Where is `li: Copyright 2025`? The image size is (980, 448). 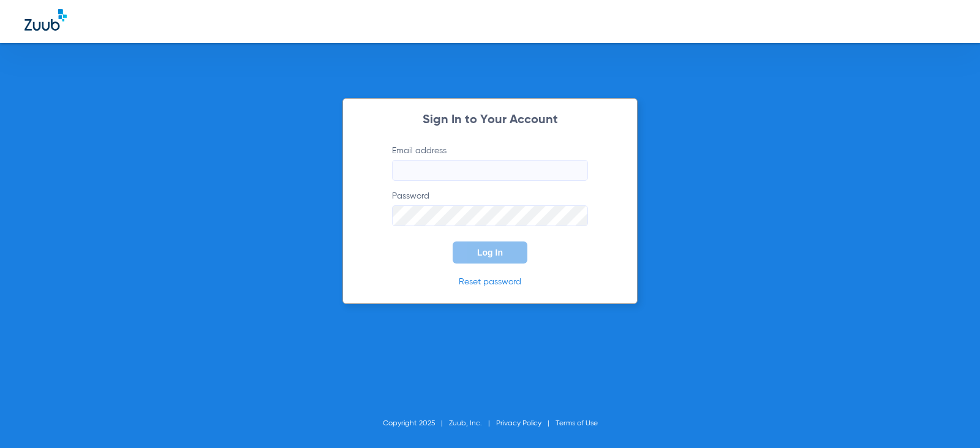
li: Copyright 2025 is located at coordinates (416, 423).